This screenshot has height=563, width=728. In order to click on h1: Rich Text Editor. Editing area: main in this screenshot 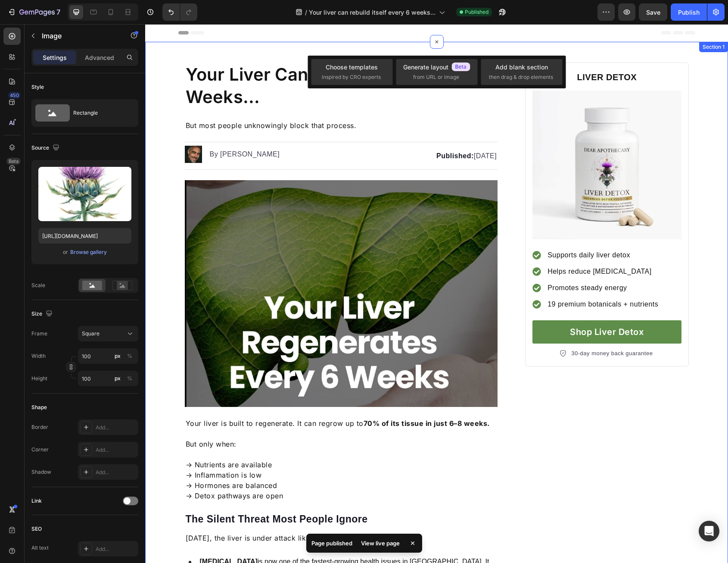, I will do `click(196, 62)`.